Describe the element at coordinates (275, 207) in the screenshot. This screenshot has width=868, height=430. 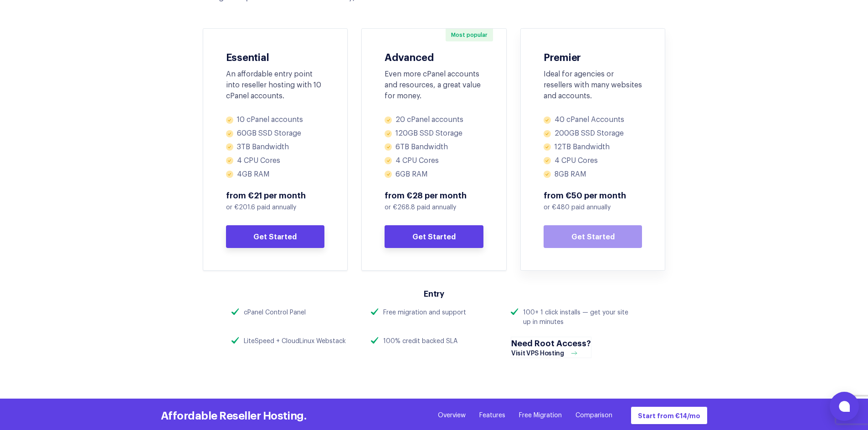
I see `p: or €201.6 paid annually` at that location.